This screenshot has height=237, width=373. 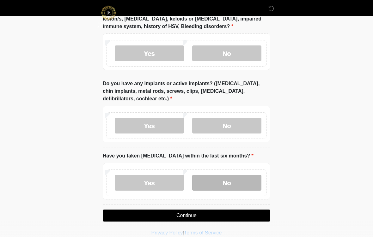 I want to click on button: Continue, so click(x=186, y=216).